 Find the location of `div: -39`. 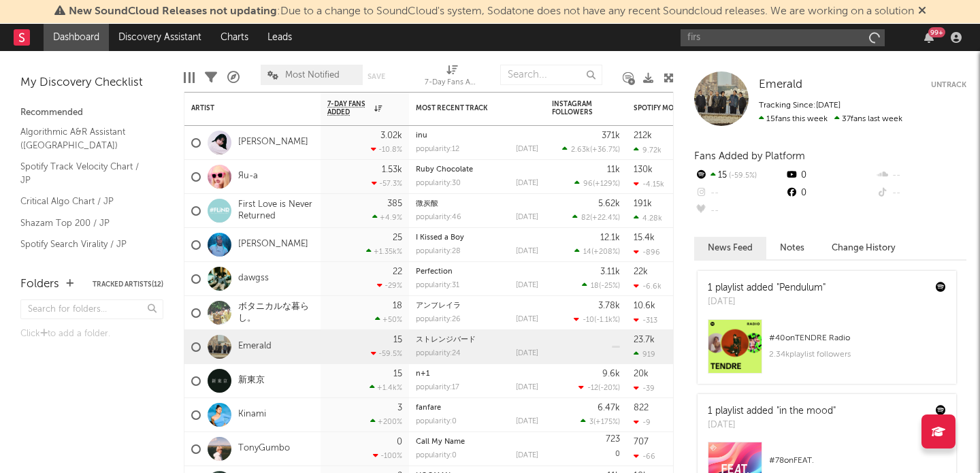

div: -39 is located at coordinates (644, 388).